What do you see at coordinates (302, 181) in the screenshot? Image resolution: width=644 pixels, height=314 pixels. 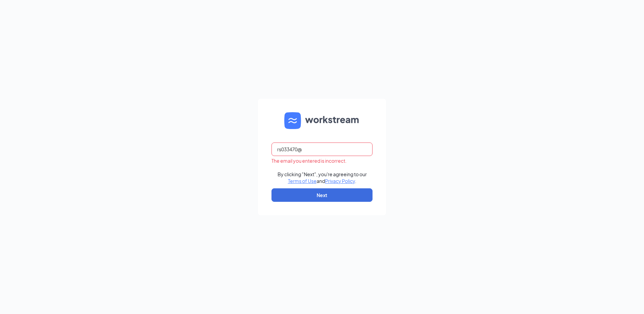 I see `a: Terms of Use` at bounding box center [302, 181].